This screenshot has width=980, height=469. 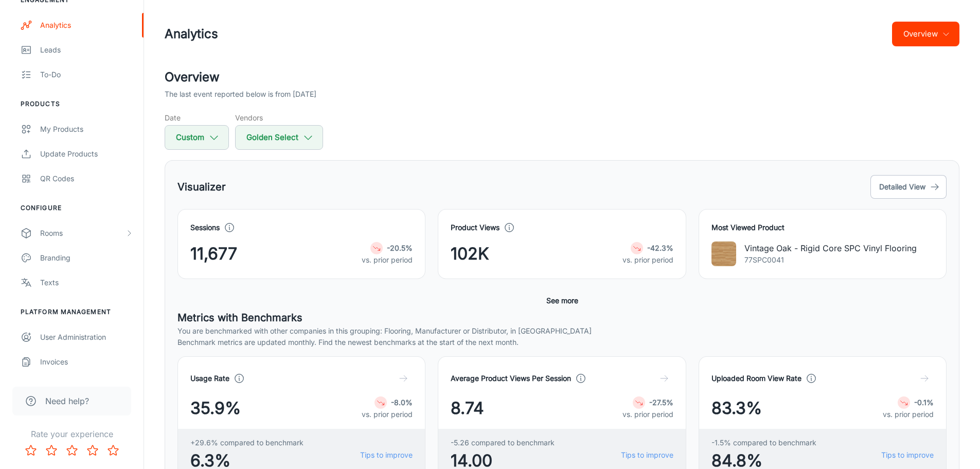 What do you see at coordinates (909, 186) in the screenshot?
I see `button: Detailed View` at bounding box center [909, 186].